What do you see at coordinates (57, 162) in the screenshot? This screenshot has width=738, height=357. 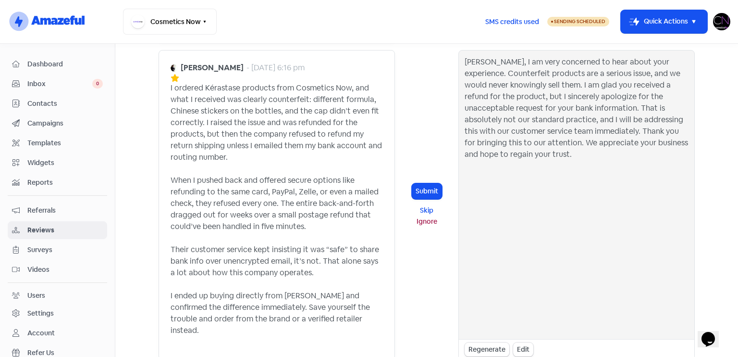 I see `a: Widgets` at bounding box center [57, 162].